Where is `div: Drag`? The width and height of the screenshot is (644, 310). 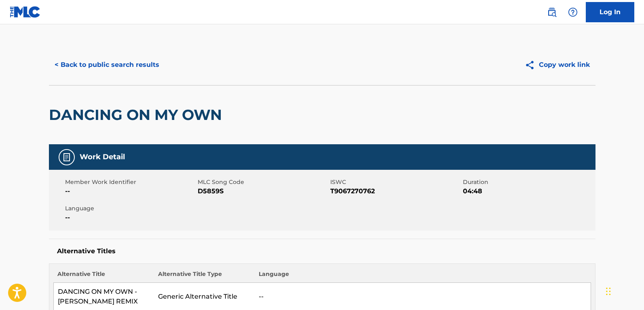
div: Drag is located at coordinates (609, 291).